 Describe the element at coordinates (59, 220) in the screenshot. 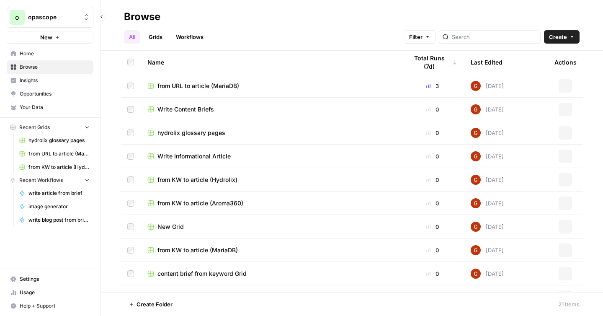

I see `span: write blog post from brief (Aroma360)` at that location.